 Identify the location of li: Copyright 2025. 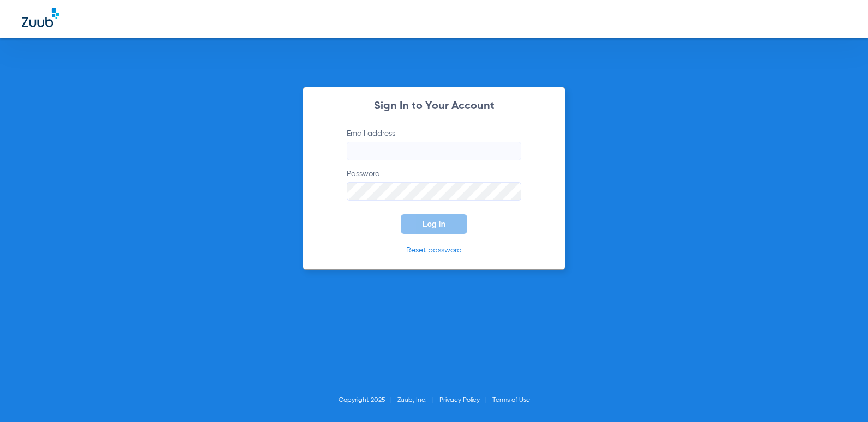
(368, 400).